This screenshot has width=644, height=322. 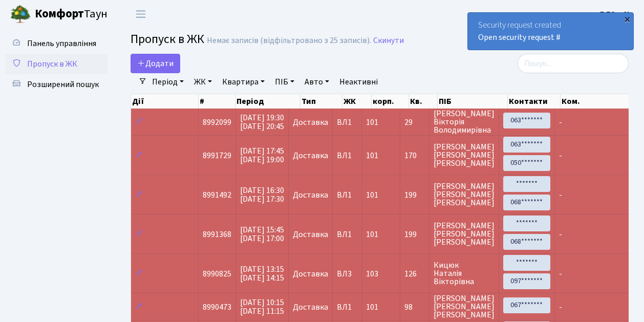 What do you see at coordinates (202, 82) in the screenshot?
I see `a: ЖК` at bounding box center [202, 82].